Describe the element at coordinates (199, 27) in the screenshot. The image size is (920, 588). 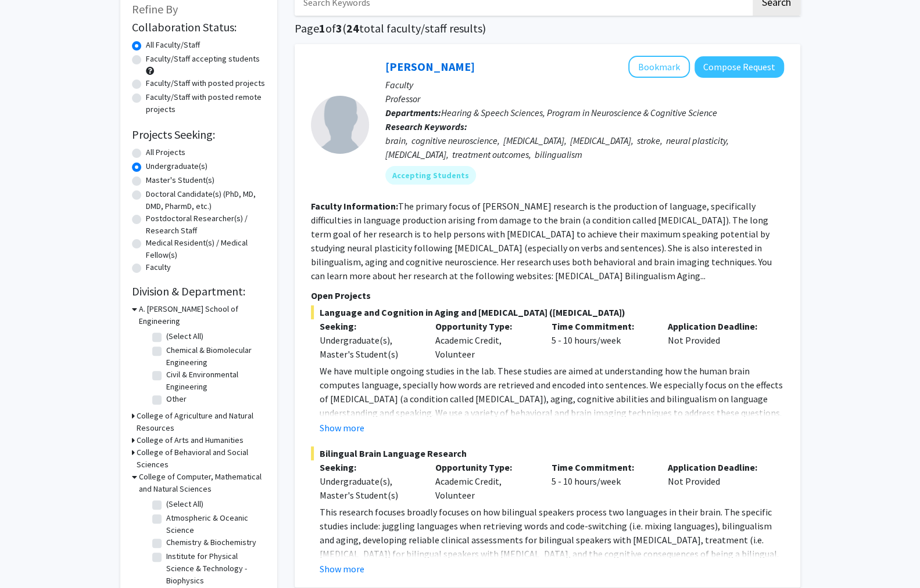
I see `h2: Collaboration Status:` at that location.